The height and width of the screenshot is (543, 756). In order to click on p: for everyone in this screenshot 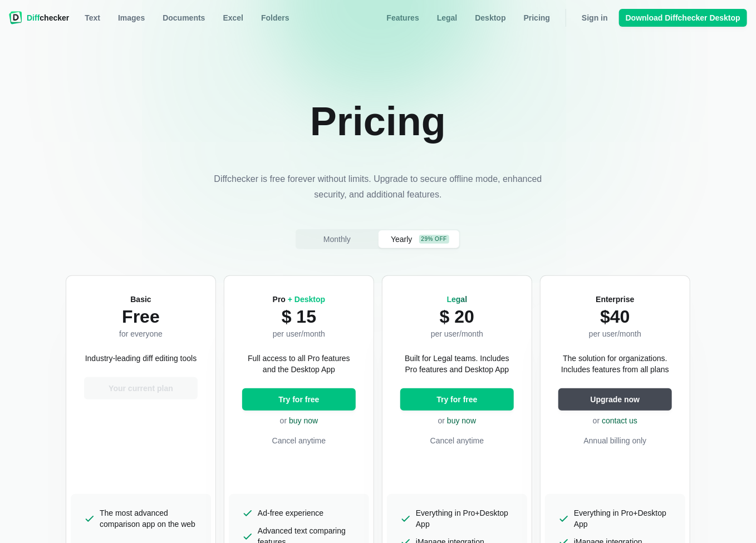, I will do `click(141, 334)`.